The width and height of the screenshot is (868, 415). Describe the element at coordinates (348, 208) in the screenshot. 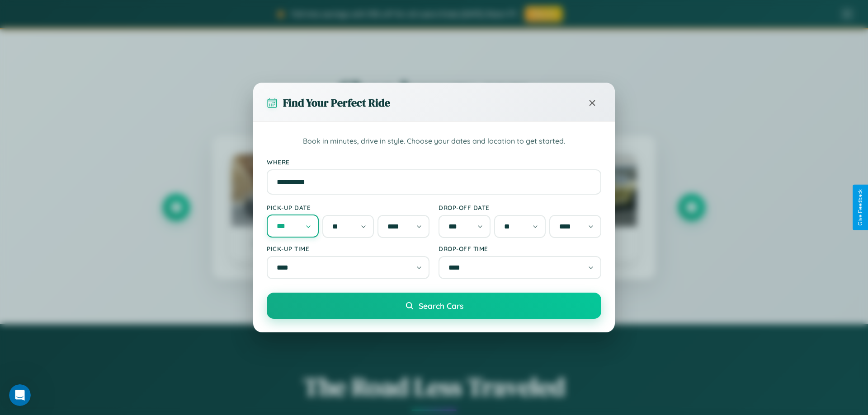

I see `label: Pick-up Date` at that location.